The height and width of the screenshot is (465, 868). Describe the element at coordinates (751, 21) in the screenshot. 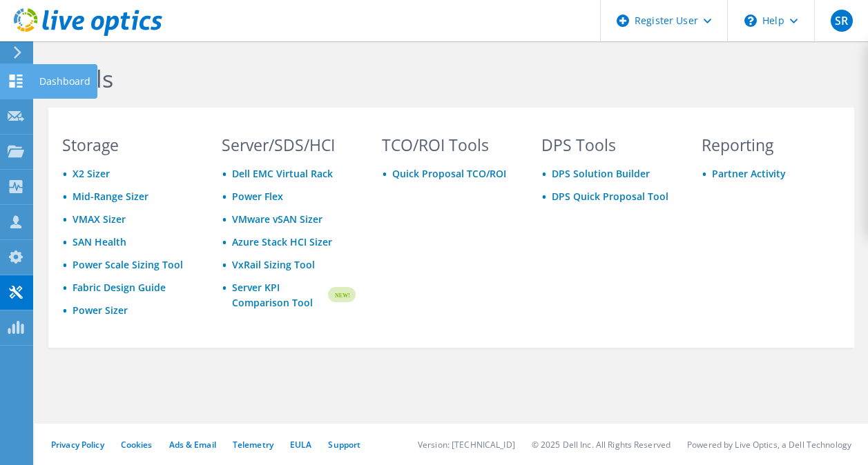

I see `svg: \n` at that location.